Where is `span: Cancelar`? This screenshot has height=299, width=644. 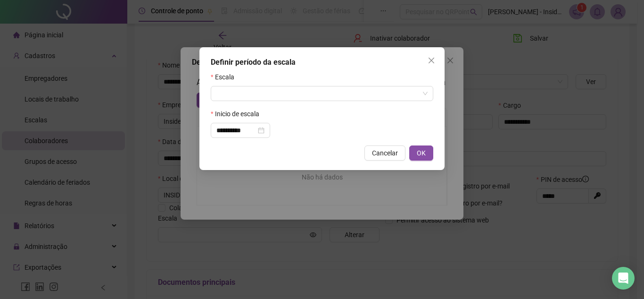
span: Cancelar is located at coordinates (385, 153).